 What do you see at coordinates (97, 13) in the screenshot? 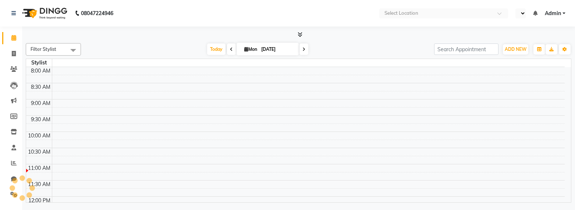
I see `b: 08047224946` at bounding box center [97, 13].